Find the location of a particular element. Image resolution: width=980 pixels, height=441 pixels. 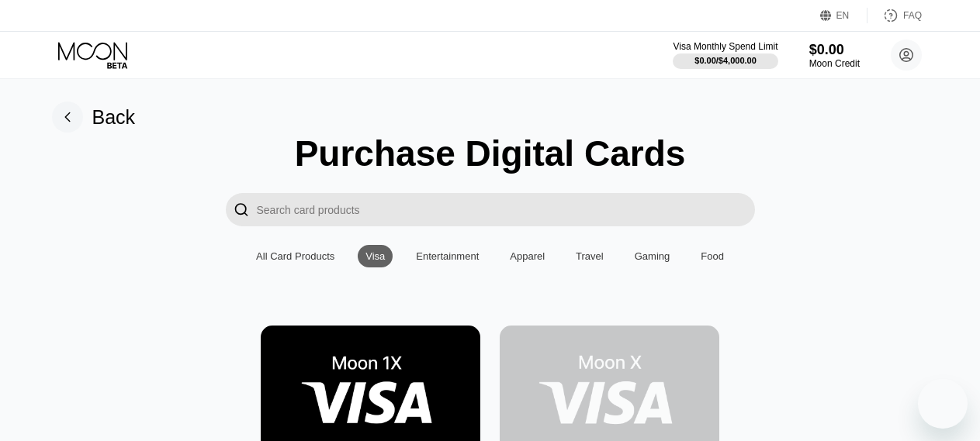

div: Food is located at coordinates (712, 256).